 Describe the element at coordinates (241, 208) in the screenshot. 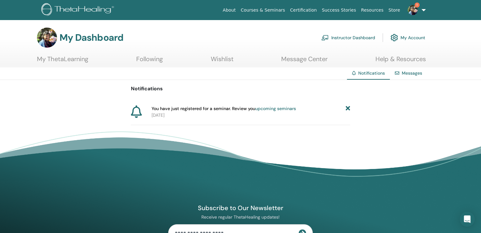

I see `h4: Subscribe to Our Newsletter` at that location.